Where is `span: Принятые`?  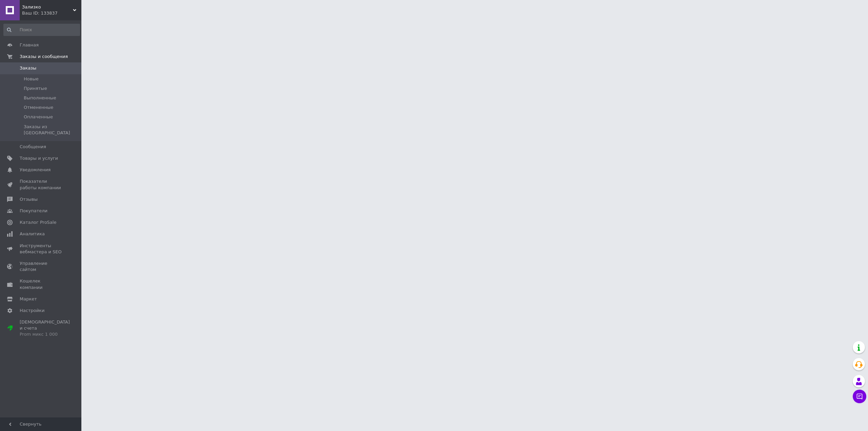 span: Принятые is located at coordinates (35, 89).